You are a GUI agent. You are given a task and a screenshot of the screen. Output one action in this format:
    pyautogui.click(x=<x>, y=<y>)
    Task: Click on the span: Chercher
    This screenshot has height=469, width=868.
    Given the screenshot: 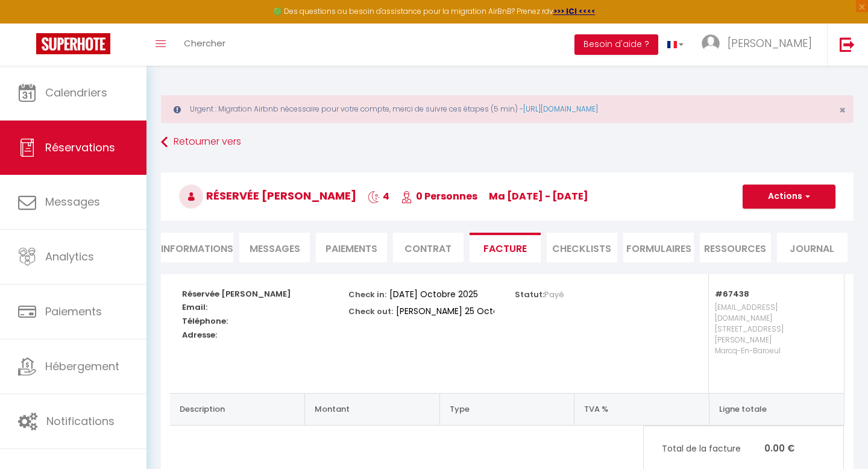 What is the action you would take?
    pyautogui.click(x=204, y=43)
    